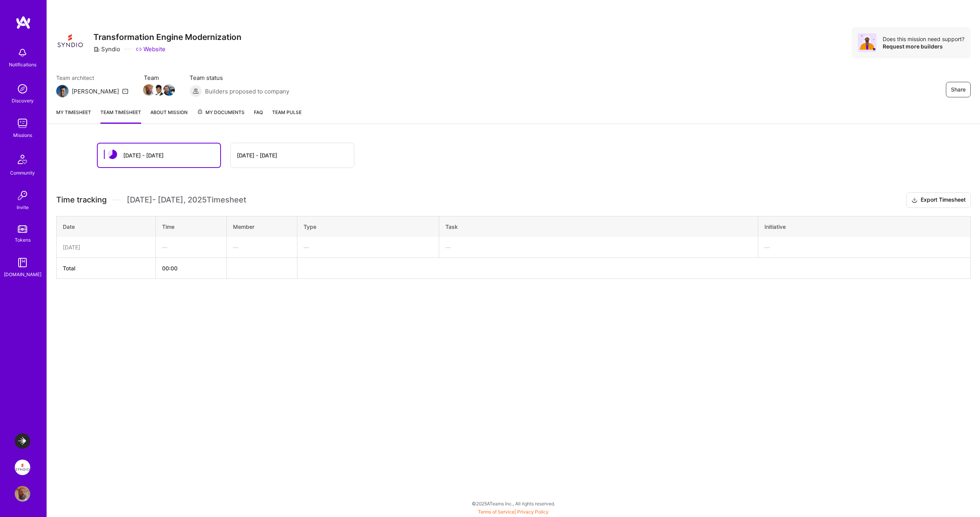  What do you see at coordinates (23, 53) in the screenshot?
I see `img: bell` at bounding box center [23, 53].